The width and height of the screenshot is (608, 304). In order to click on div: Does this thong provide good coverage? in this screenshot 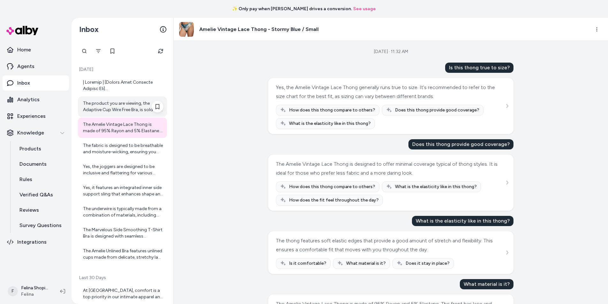, I will do `click(461, 144)`.